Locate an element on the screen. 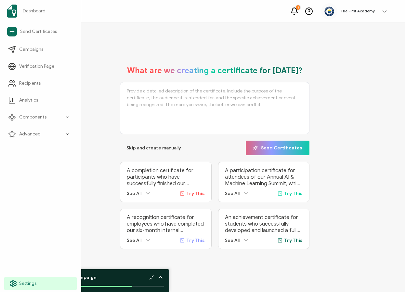 The width and height of the screenshot is (405, 292). button: Skip and create manually is located at coordinates (154, 148).